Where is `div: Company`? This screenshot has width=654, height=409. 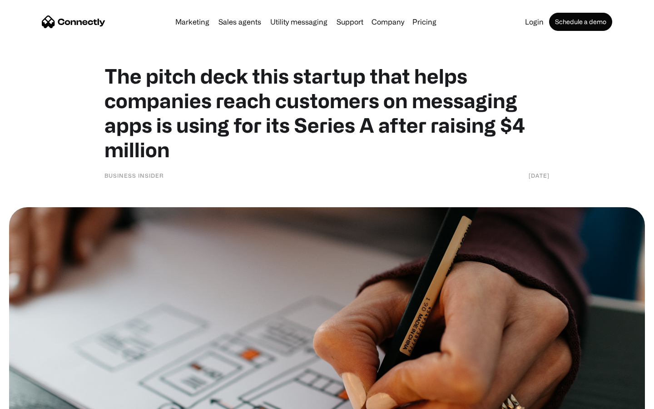
div: Company is located at coordinates (388, 22).